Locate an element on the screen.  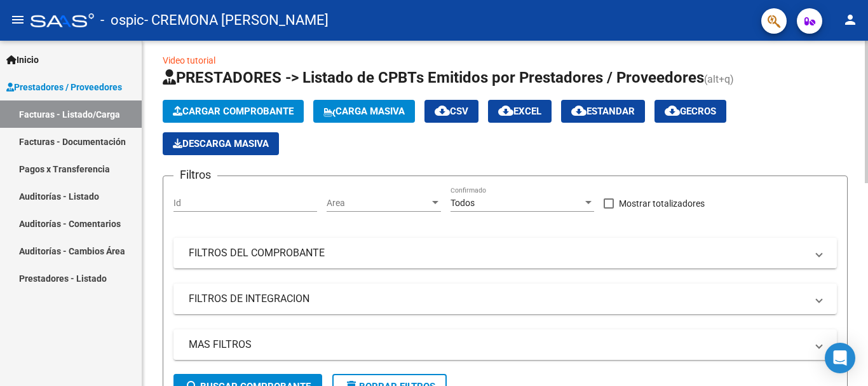
mat-panel-title: FILTROS DEL COMPROBANTE is located at coordinates (497, 253).